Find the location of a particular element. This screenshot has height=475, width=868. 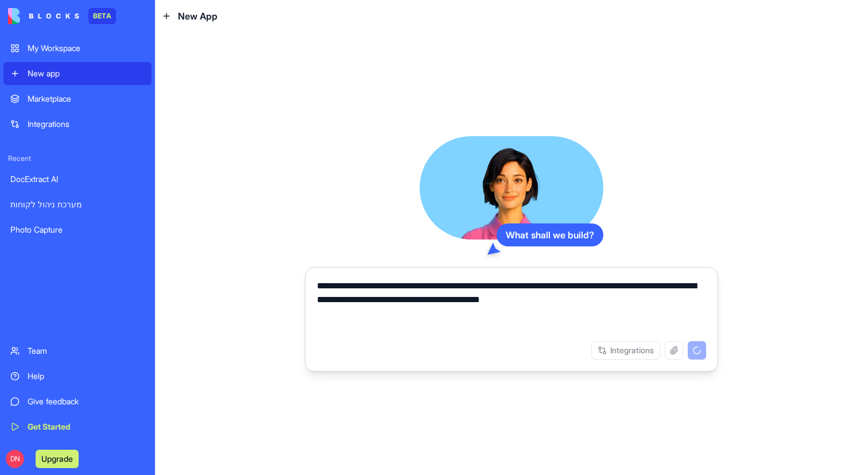

div: Team is located at coordinates (86, 351).